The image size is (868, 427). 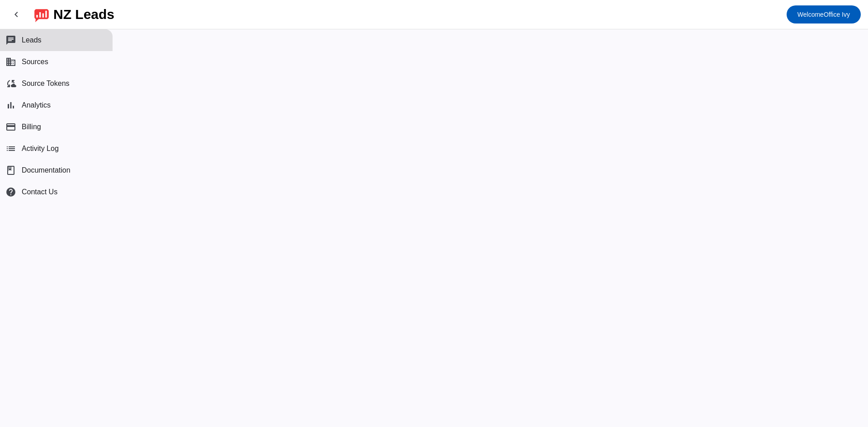 What do you see at coordinates (83, 14) in the screenshot?
I see `div: NZ Leads` at bounding box center [83, 14].